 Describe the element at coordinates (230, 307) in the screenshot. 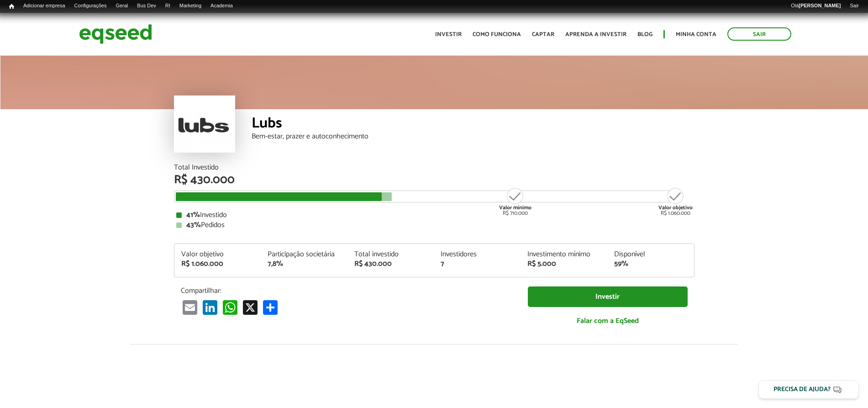

I see `a: WhatsApp` at that location.